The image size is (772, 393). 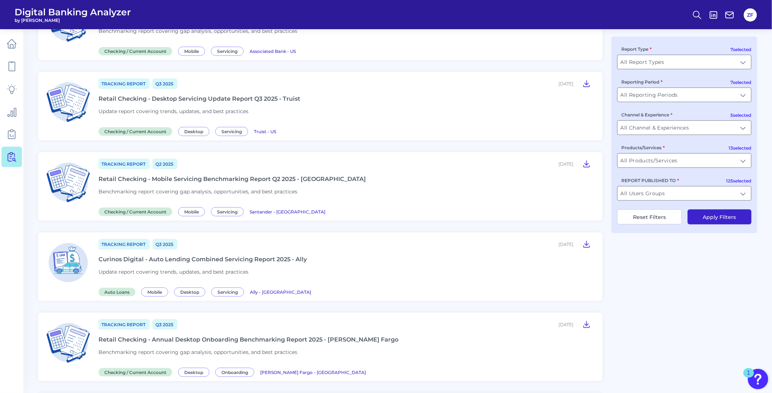 What do you see at coordinates (651, 180) in the screenshot?
I see `label: REPORT PUBLISHED TO` at bounding box center [651, 180].